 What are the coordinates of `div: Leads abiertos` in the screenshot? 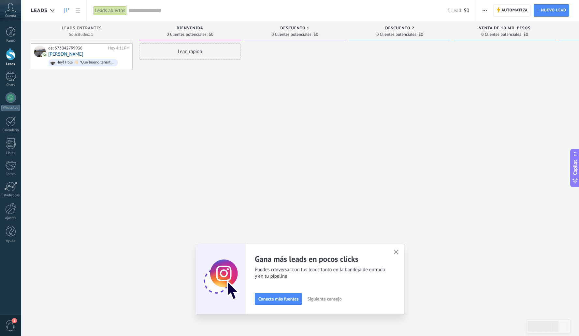 It's located at (110, 10).